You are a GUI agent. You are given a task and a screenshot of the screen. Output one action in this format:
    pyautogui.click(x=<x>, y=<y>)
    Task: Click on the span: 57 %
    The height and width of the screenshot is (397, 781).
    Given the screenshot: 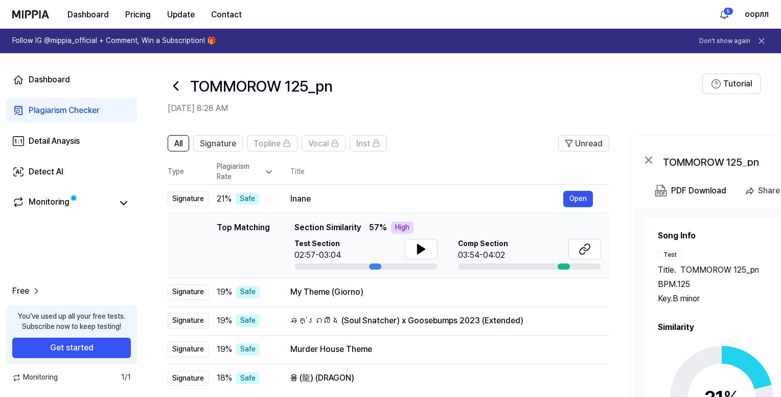 What is the action you would take?
    pyautogui.click(x=378, y=228)
    